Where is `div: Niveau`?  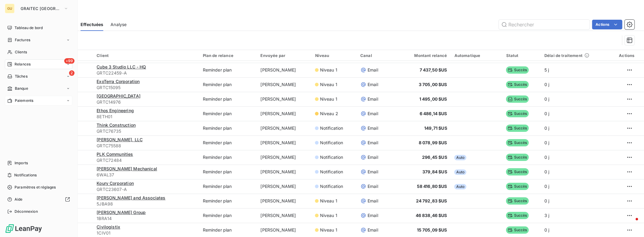 div: Niveau is located at coordinates (334, 55).